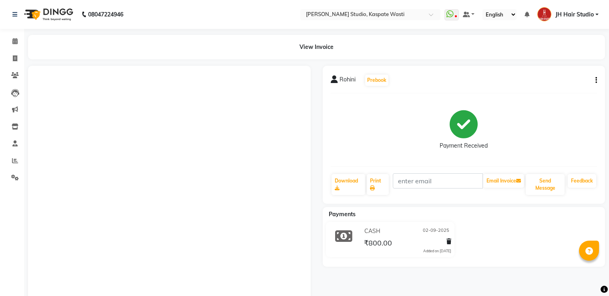 The image size is (609, 296). What do you see at coordinates (373, 231) in the screenshot?
I see `span: CASH` at bounding box center [373, 231].